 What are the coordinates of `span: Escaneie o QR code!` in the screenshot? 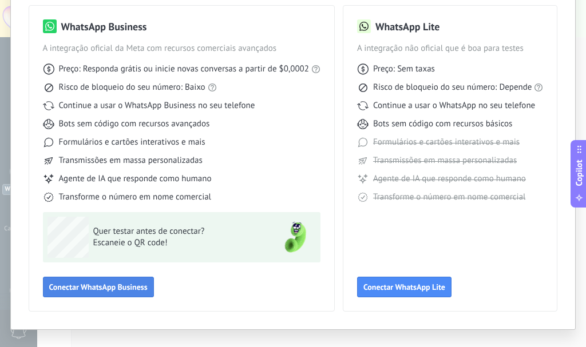 It's located at (177, 243).